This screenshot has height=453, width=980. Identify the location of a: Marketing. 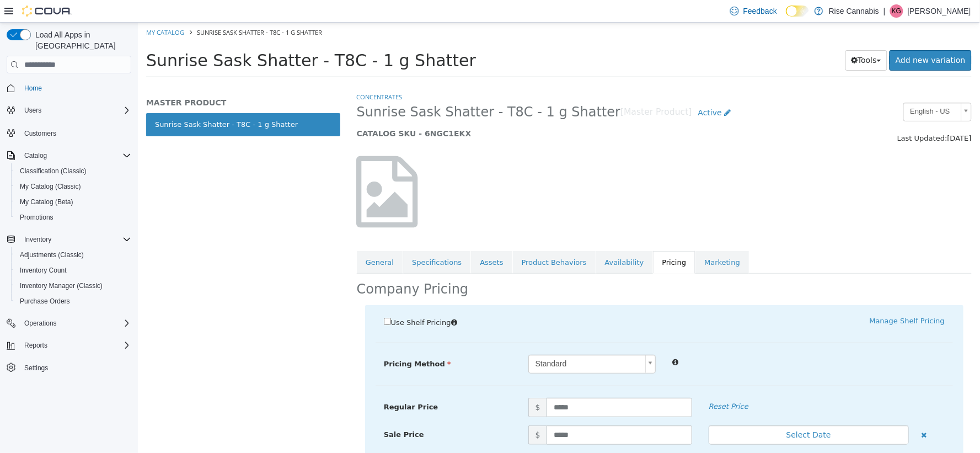
(584, 240).